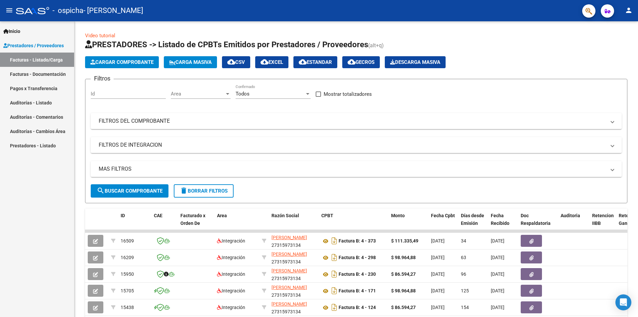 This screenshot has width=638, height=317. What do you see at coordinates (352, 145) in the screenshot?
I see `mat-panel-title: FILTROS DE INTEGRACION` at bounding box center [352, 145].